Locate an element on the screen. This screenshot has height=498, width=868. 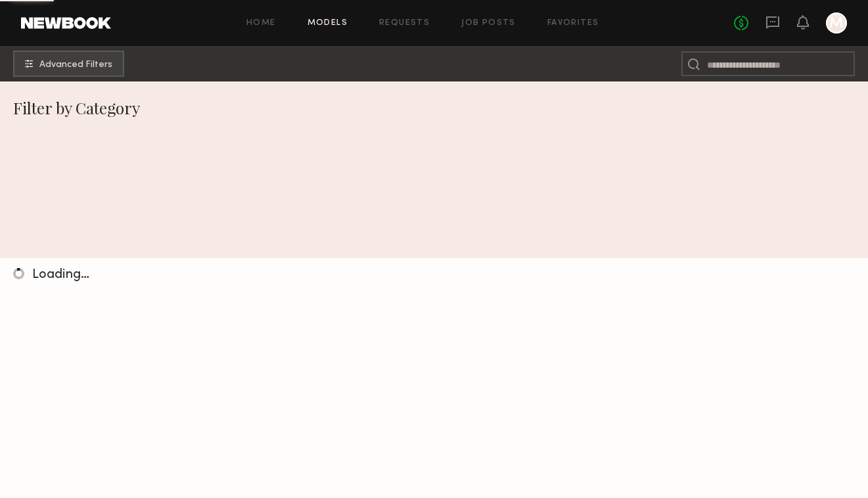
span: Loading… is located at coordinates (61, 275).